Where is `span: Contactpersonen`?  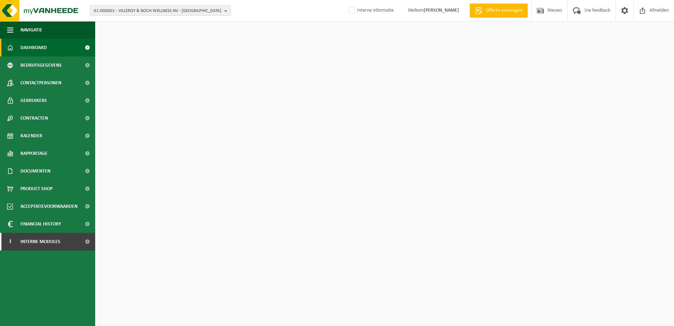
span: Contactpersonen is located at coordinates (41, 83).